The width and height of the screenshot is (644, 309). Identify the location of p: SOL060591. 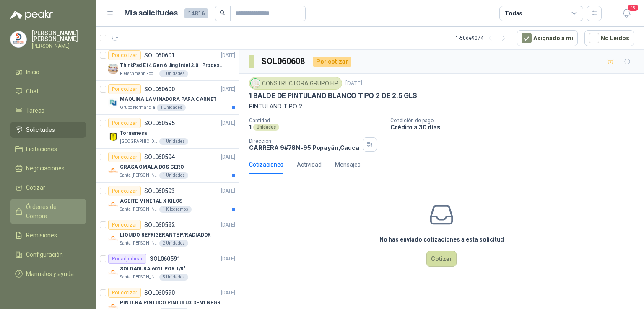
(165, 259).